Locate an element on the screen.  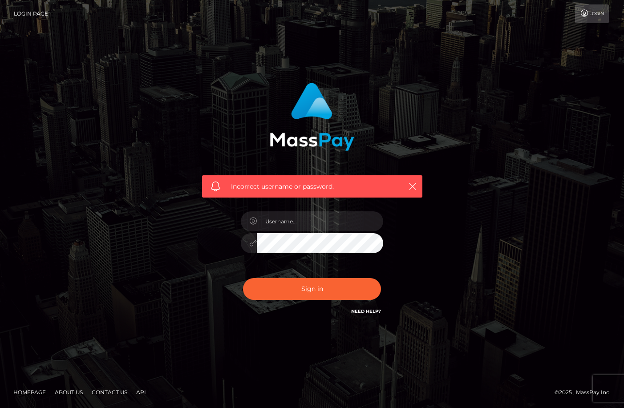
div: © 2025 , MassPay Inc. is located at coordinates (585, 392).